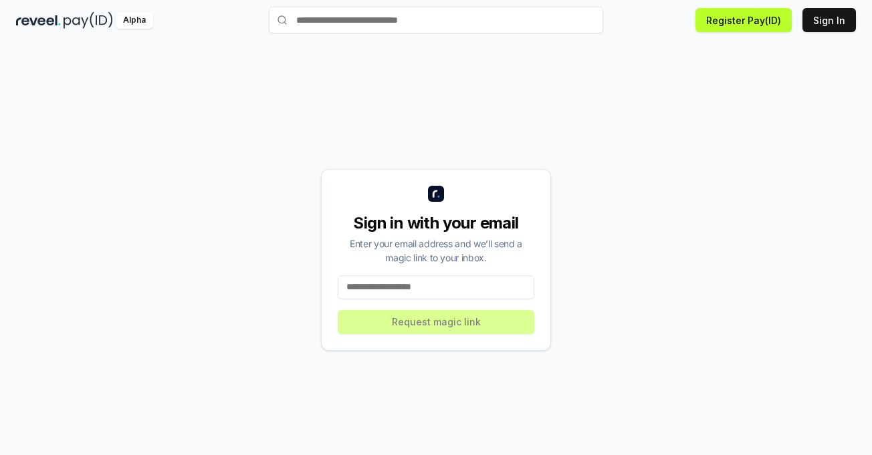 The height and width of the screenshot is (455, 872). Describe the element at coordinates (436, 251) in the screenshot. I see `div: Enter your email address and we’ll send a magic link to your inbox.` at that location.